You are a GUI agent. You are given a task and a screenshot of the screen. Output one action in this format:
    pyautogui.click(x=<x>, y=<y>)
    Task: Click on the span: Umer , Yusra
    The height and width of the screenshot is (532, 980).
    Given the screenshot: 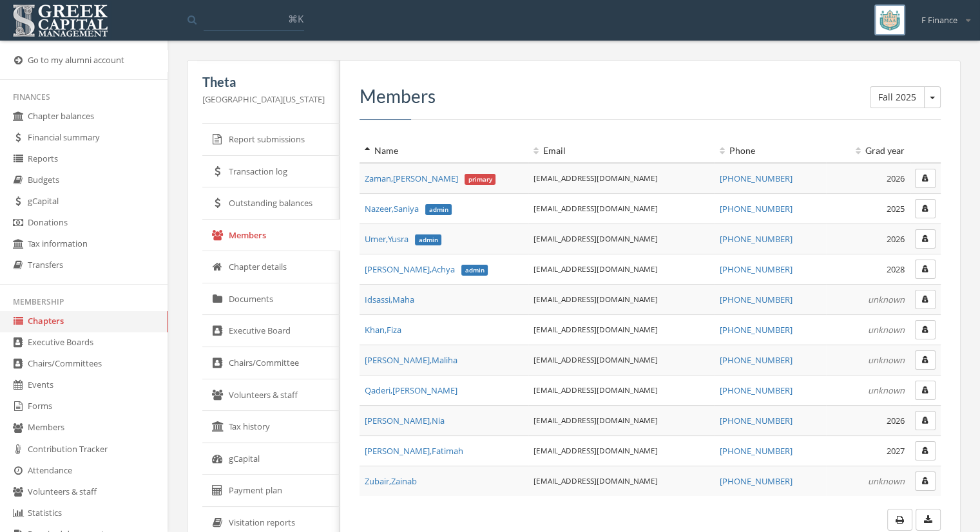 What is the action you would take?
    pyautogui.click(x=402, y=239)
    